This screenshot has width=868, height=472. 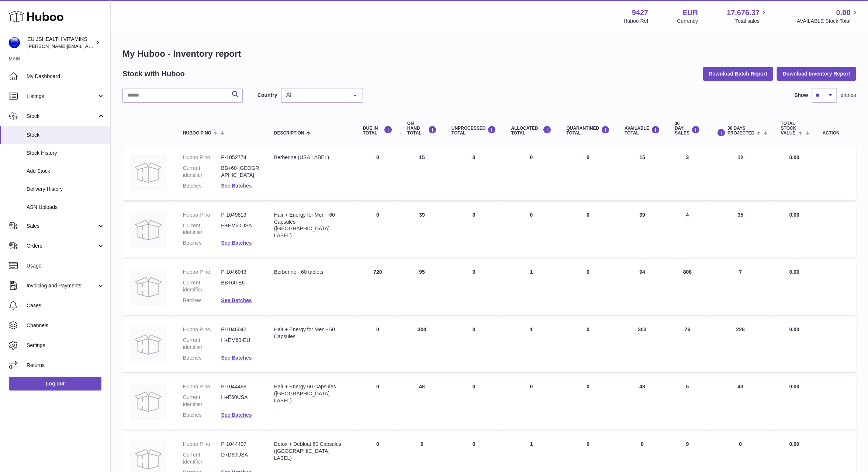 What do you see at coordinates (828, 16) in the screenshot?
I see `a: 0.00 AVAILABLE Stock Total` at bounding box center [828, 16].